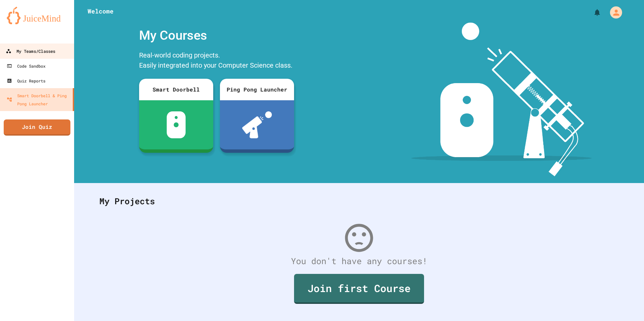  What do you see at coordinates (26, 80) in the screenshot?
I see `div: Quiz Reports` at bounding box center [26, 80].